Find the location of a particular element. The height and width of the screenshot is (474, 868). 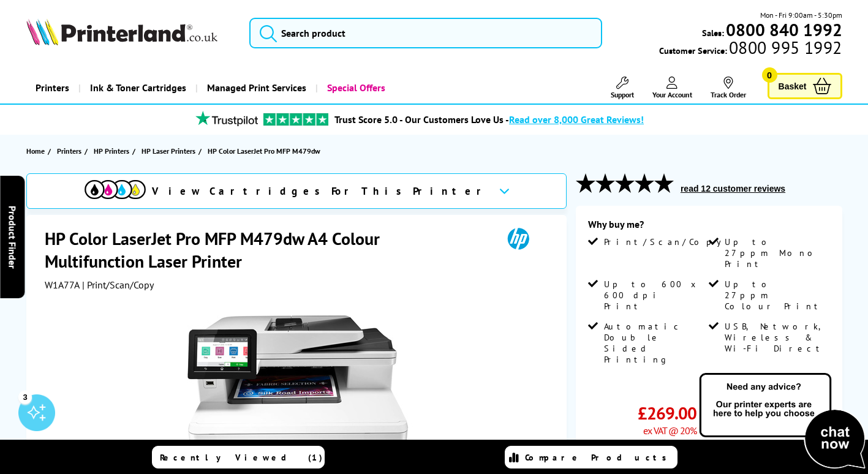

span: Up to 27ppm Colour Print is located at coordinates (776, 295).